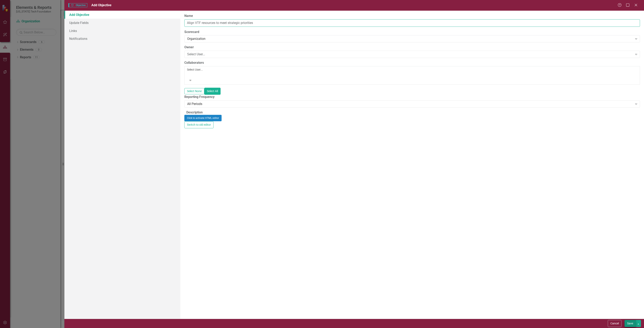  Describe the element at coordinates (122, 15) in the screenshot. I see `a: Add Objective` at that location.